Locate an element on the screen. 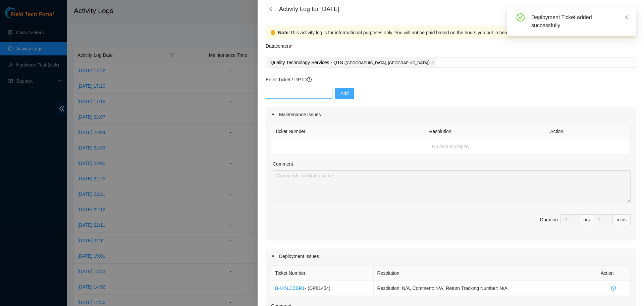 The height and width of the screenshot is (306, 644). span: Add is located at coordinates (344, 93).